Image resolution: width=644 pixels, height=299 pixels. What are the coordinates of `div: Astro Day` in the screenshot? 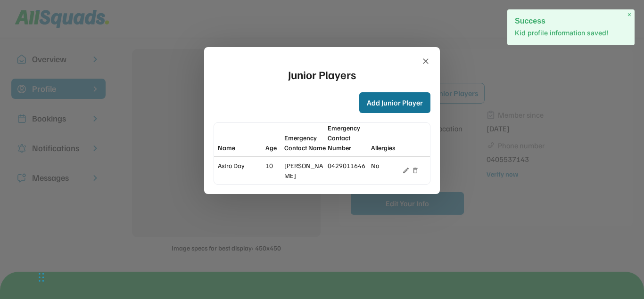 It's located at (241, 165).